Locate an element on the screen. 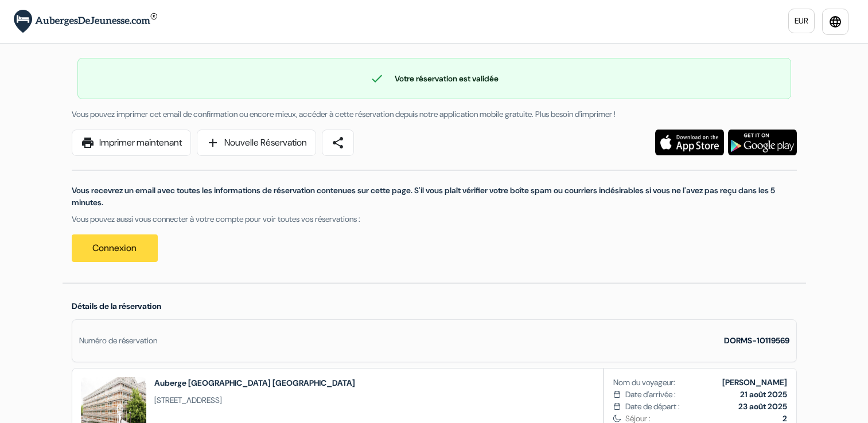 This screenshot has width=868, height=423. span: add is located at coordinates (213, 143).